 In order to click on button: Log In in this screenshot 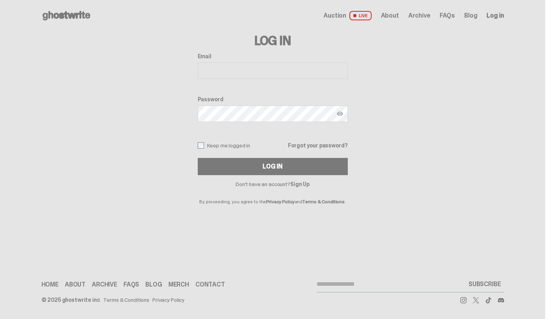, I will do `click(273, 167)`.